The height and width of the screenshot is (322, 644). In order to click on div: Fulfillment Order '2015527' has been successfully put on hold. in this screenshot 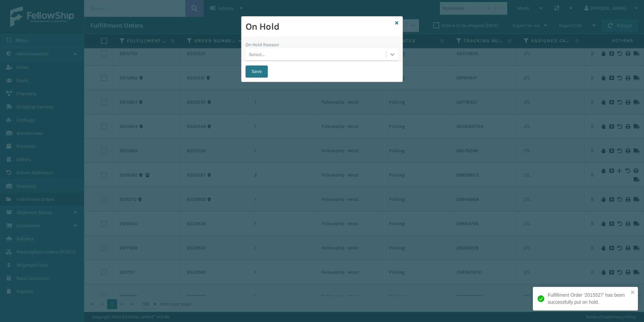, I will do `click(588, 299)`.